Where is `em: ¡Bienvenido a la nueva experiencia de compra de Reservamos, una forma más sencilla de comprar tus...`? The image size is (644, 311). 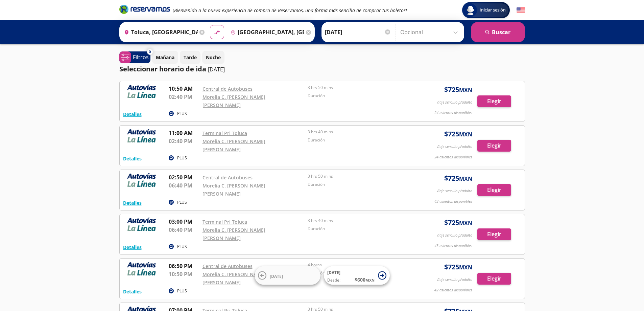 em: ¡Bienvenido a la nueva experiencia de compra de Reservamos, una forma más sencilla de comprar tus... is located at coordinates (290, 10).